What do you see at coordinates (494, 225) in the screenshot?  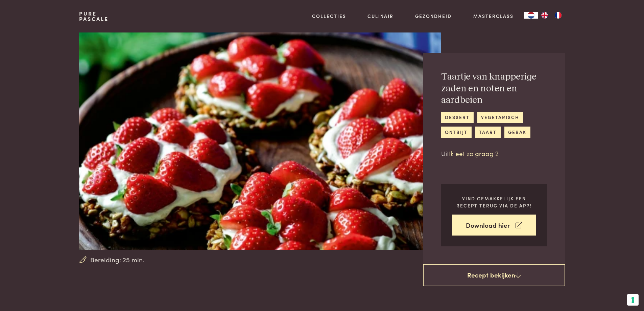 I see `a: Download hier` at bounding box center [494, 225].